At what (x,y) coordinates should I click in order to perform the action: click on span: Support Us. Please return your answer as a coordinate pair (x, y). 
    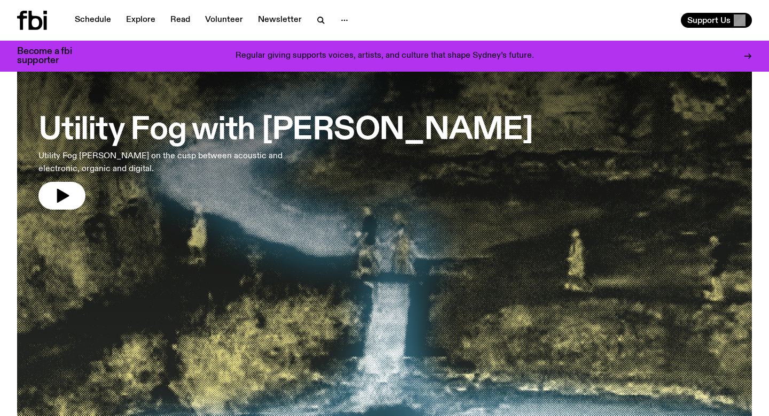
    Looking at the image, I should click on (709, 20).